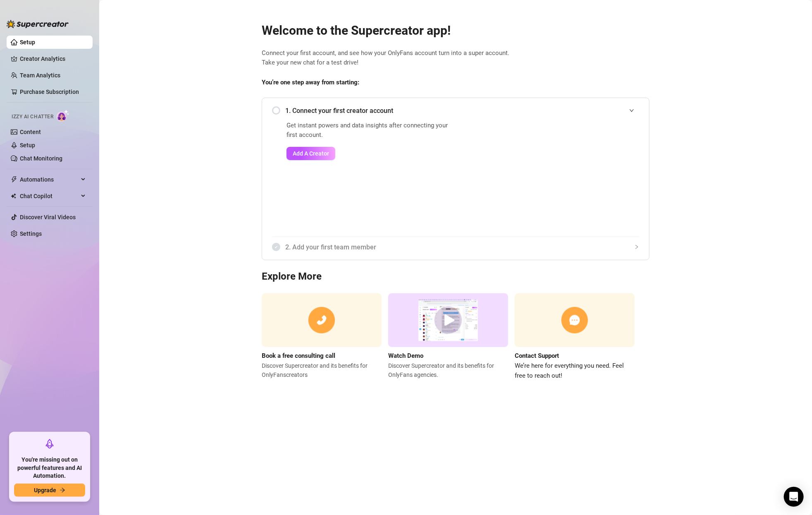 This screenshot has width=812, height=515. I want to click on span: 1. Connect your first creator account, so click(462, 110).